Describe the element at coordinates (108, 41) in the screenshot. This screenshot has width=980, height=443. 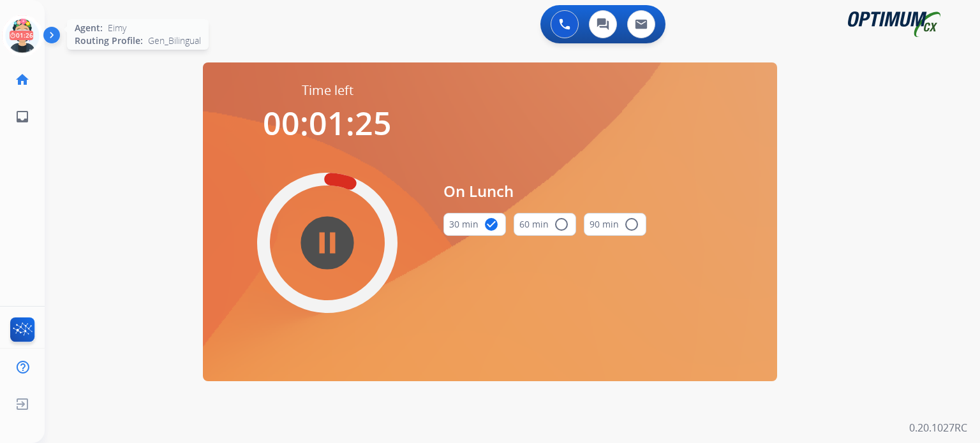
I see `span: Routing Profile:` at that location.